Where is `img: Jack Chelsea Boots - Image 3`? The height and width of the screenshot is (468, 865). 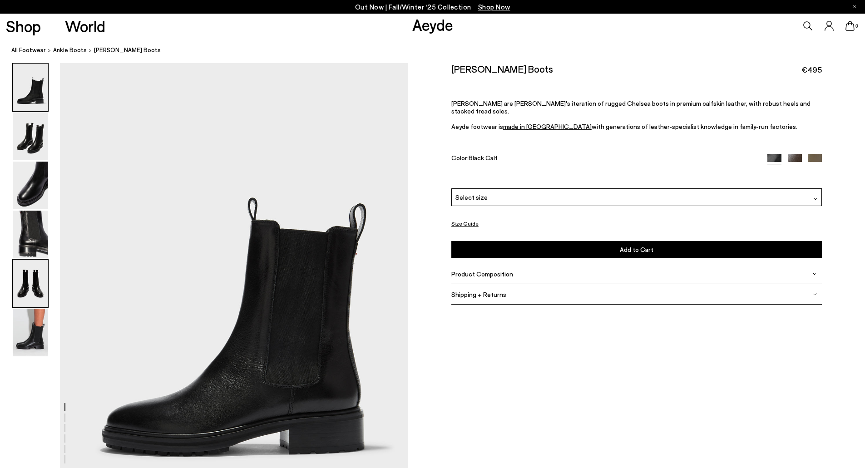 img: Jack Chelsea Boots - Image 3 is located at coordinates (30, 185).